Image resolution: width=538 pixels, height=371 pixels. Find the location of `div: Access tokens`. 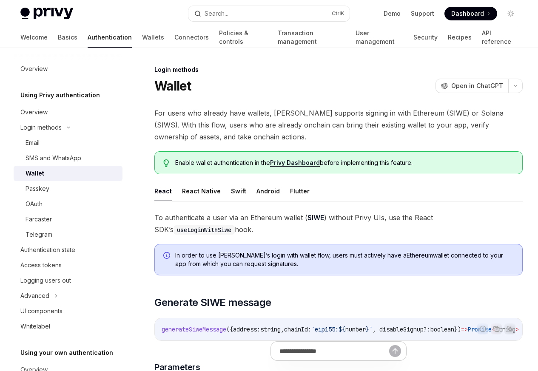

div: Access tokens is located at coordinates (41, 265).